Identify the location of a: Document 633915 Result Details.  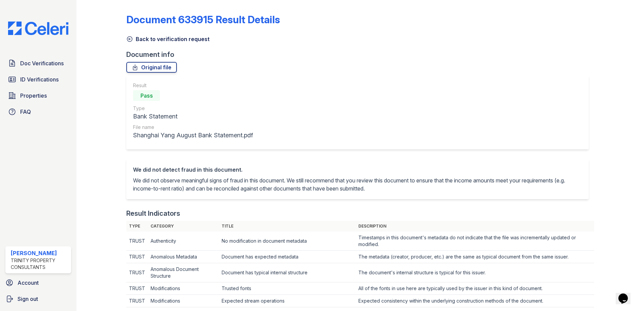
(203, 20).